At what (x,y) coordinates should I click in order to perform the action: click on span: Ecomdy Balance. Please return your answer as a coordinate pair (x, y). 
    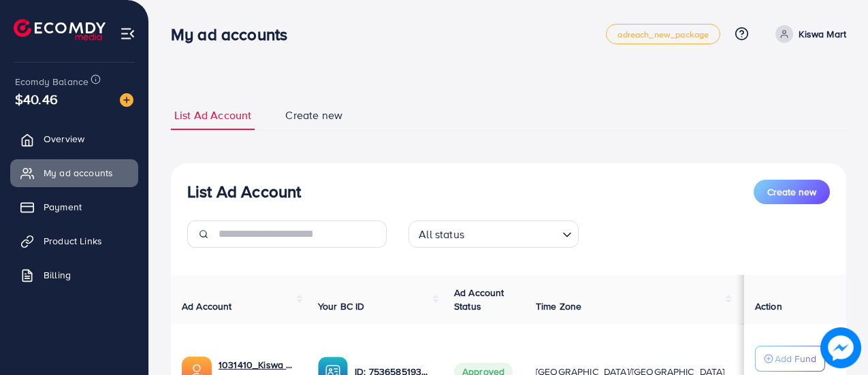
    Looking at the image, I should click on (52, 82).